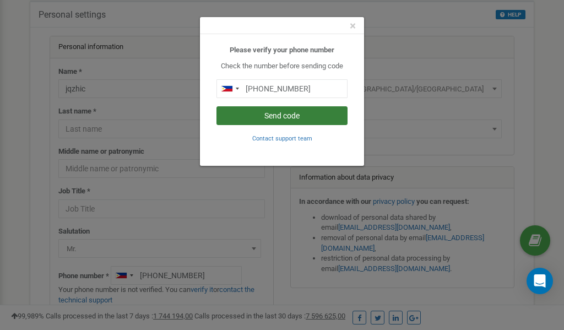 Image resolution: width=564 pixels, height=330 pixels. Describe the element at coordinates (353, 26) in the screenshot. I see `button: Close` at that location.